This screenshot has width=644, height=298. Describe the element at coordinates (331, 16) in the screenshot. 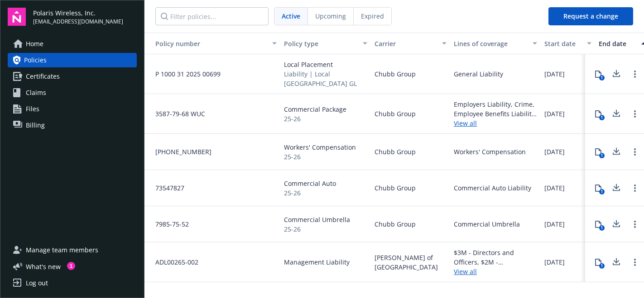

I see `span: Upcoming` at that location.